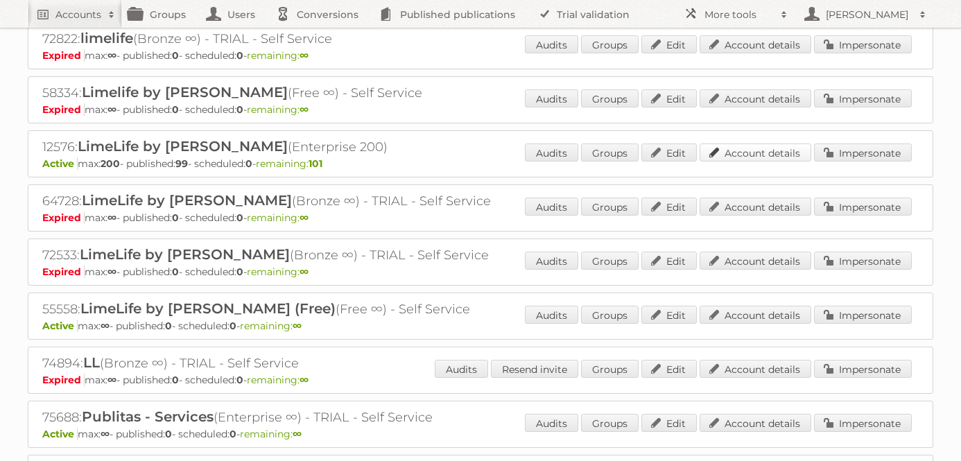  I want to click on h2: 72822: (Bronze ∞) - TRIAL - Self Service, so click(285, 39).